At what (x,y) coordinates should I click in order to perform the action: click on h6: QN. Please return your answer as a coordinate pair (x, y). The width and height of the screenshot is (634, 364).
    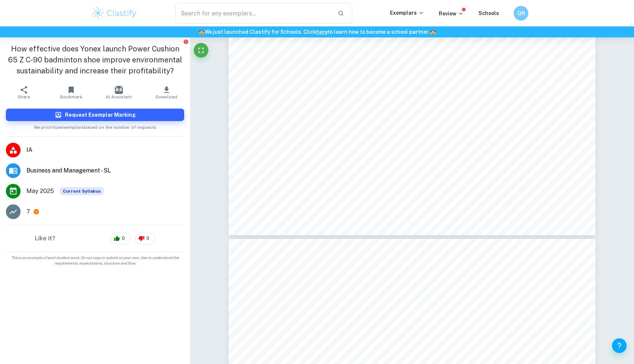
    Looking at the image, I should click on (521, 13).